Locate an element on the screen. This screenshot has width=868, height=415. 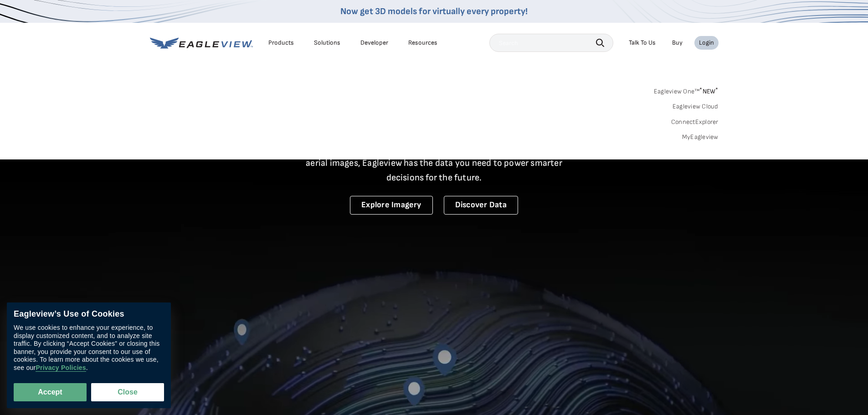
button: Accept is located at coordinates (50, 392).